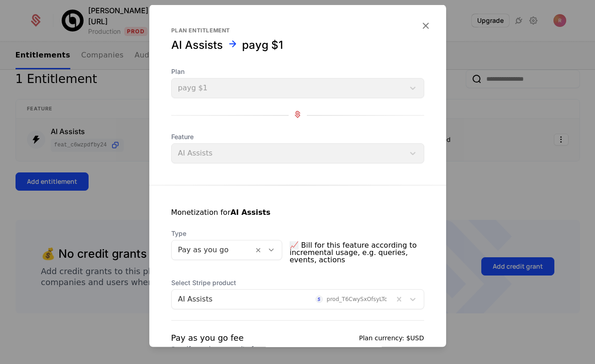 This screenshot has height=364, width=595. Describe the element at coordinates (391, 343) in the screenshot. I see `div: Plan currency:` at that location.